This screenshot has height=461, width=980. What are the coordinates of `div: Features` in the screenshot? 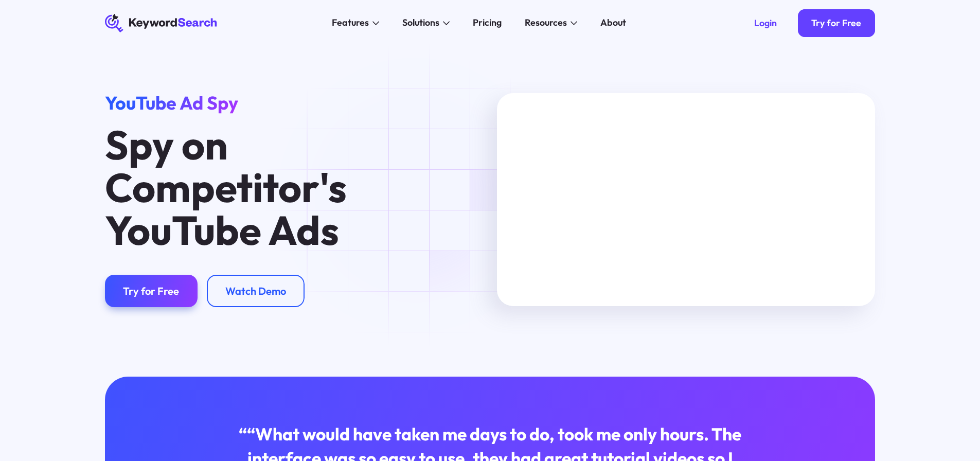 It's located at (350, 22).